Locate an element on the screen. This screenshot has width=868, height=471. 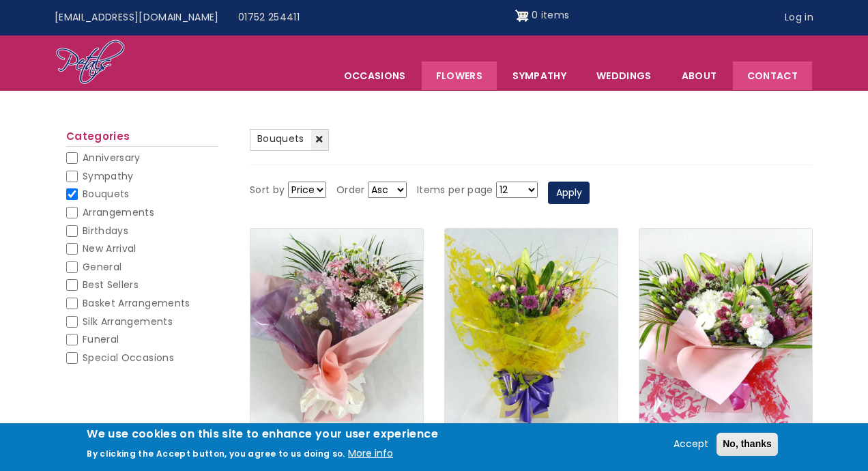
img: Home is located at coordinates (90, 62).